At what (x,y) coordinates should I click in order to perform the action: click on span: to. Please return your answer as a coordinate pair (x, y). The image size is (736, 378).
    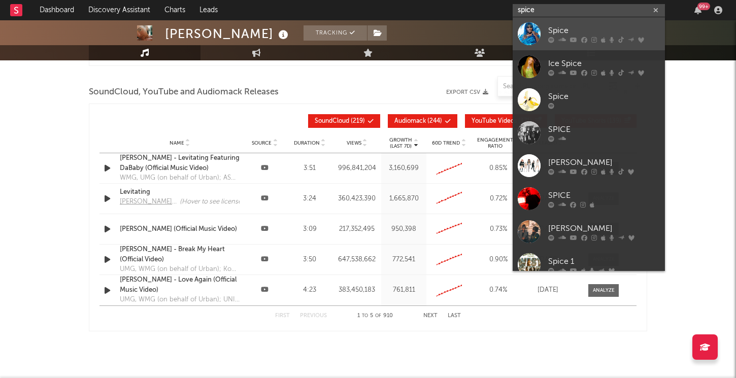
    Looking at the image, I should click on (365, 316).